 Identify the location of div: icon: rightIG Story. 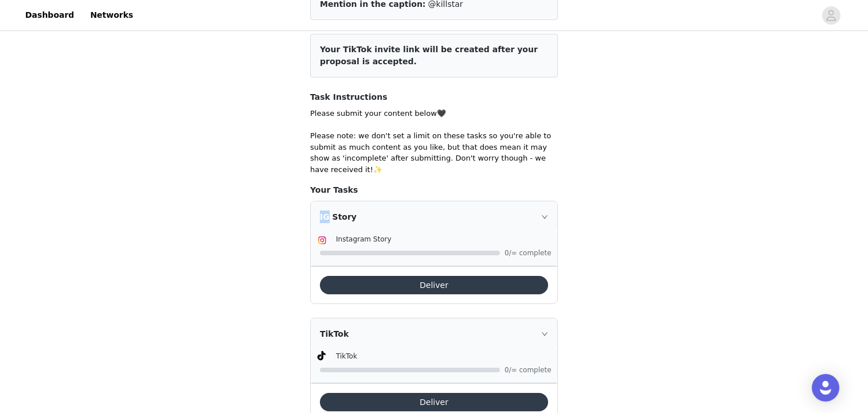
(434, 217).